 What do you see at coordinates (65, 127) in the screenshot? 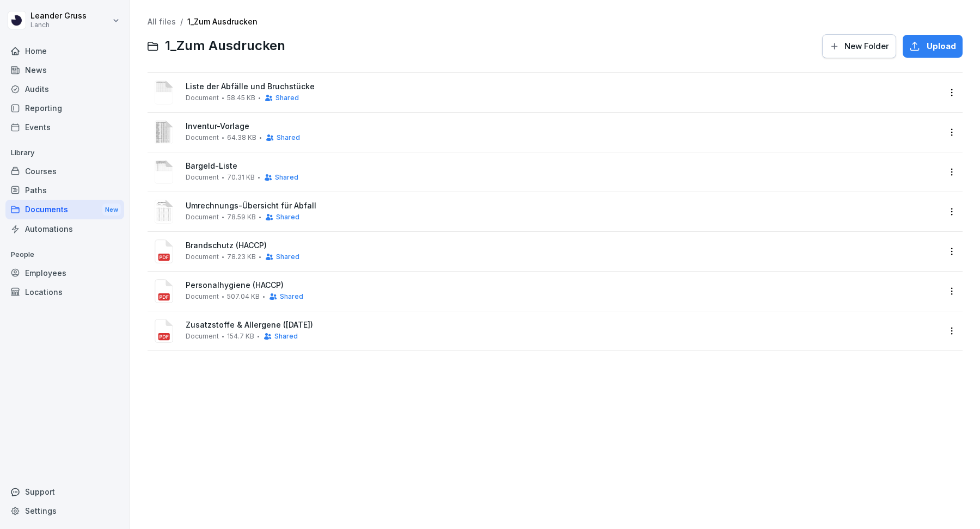
I see `a: Events` at bounding box center [65, 127].